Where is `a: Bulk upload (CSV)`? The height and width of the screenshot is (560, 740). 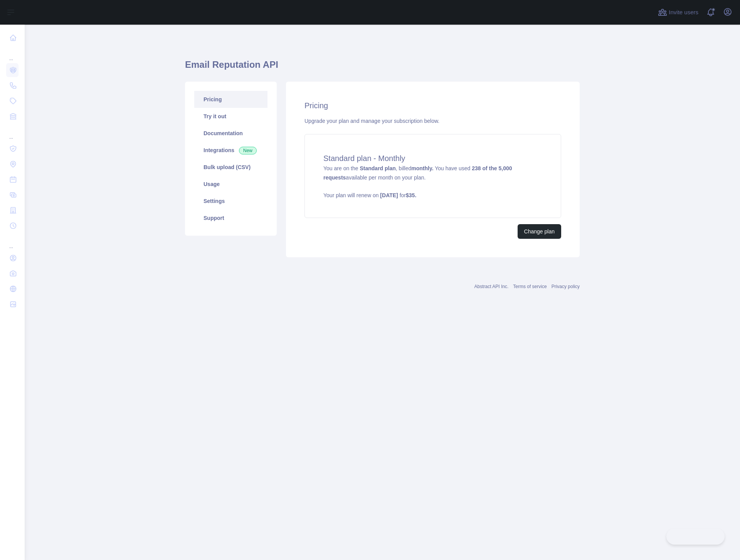
a: Bulk upload (CSV) is located at coordinates (231, 168).